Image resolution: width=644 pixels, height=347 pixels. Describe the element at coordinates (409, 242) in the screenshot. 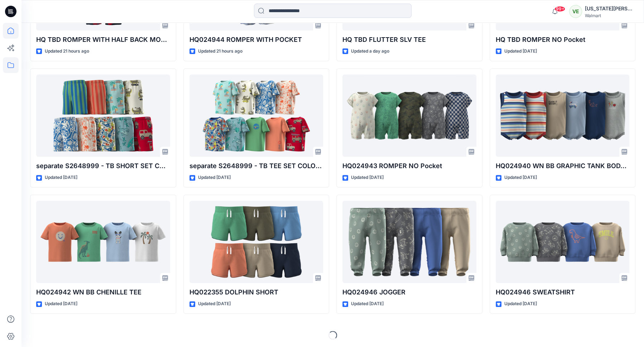

I see `a: HQ024946 JOGGER` at that location.